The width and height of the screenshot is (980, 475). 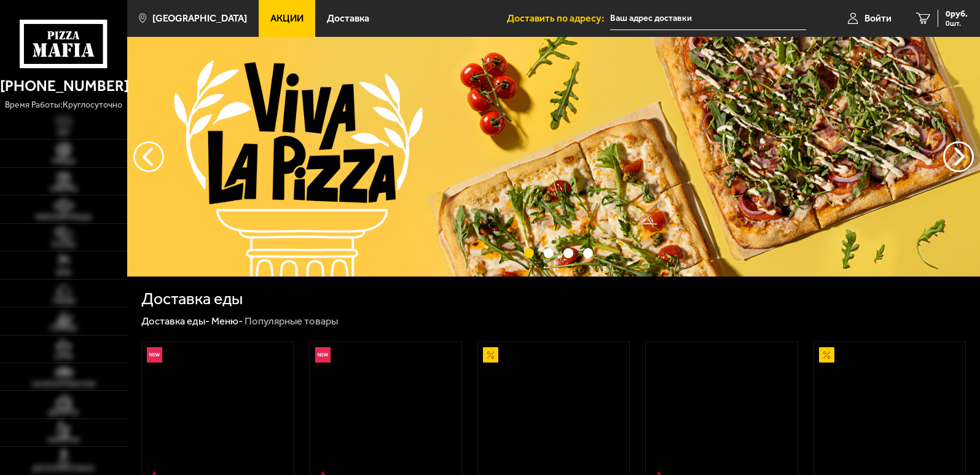 What do you see at coordinates (959, 157) in the screenshot?
I see `button: предыдущий` at bounding box center [959, 157].